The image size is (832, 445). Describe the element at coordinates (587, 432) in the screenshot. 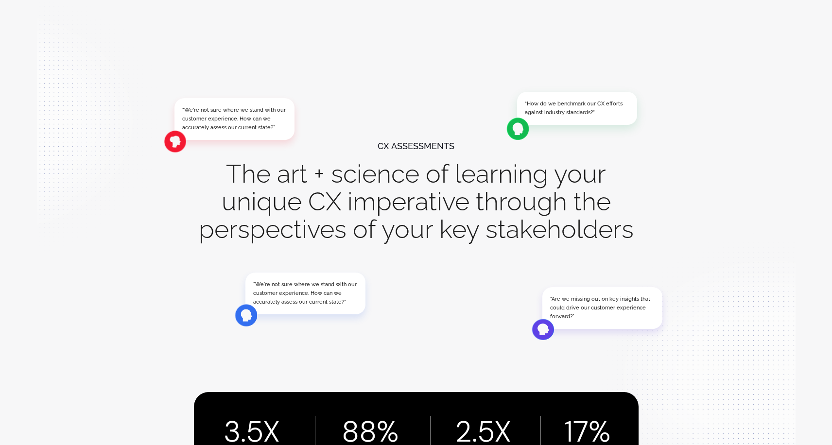

I see `div: 17%` at that location.